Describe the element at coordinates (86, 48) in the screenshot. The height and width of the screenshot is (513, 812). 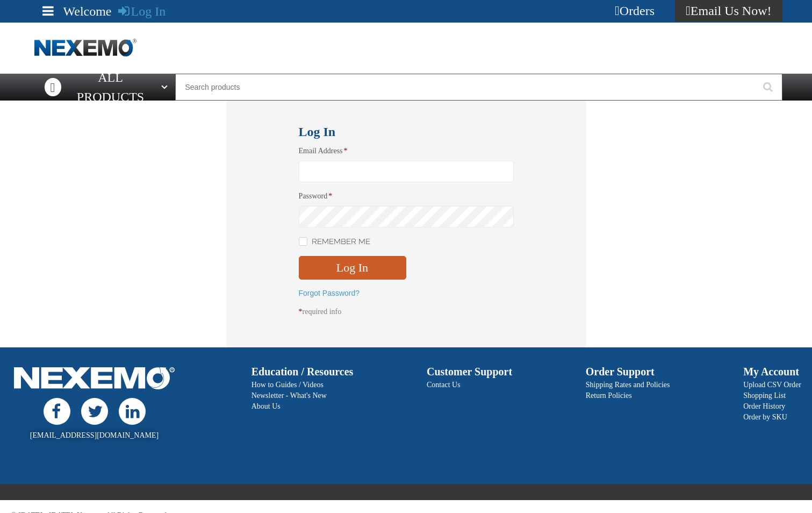
I see `a: Home` at that location.